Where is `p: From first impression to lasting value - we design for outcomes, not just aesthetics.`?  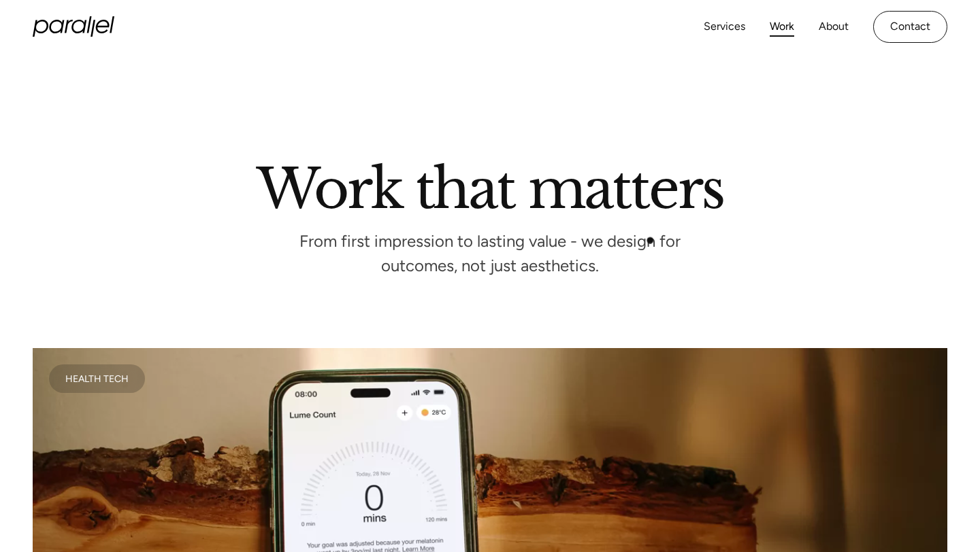
p: From first impression to lasting value - we design for outcomes, not just aesthetics. is located at coordinates (490, 254).